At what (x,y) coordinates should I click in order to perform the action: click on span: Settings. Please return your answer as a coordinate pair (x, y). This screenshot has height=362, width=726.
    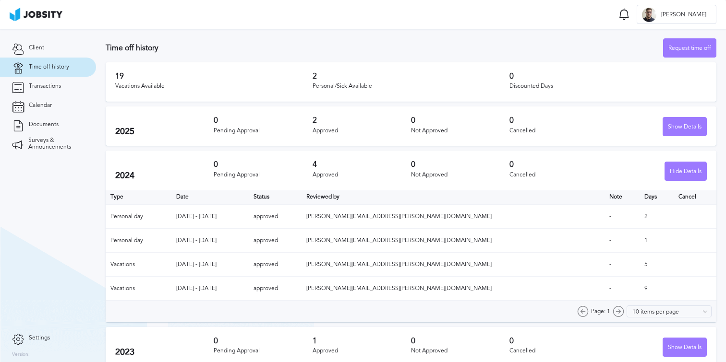
    Looking at the image, I should click on (39, 338).